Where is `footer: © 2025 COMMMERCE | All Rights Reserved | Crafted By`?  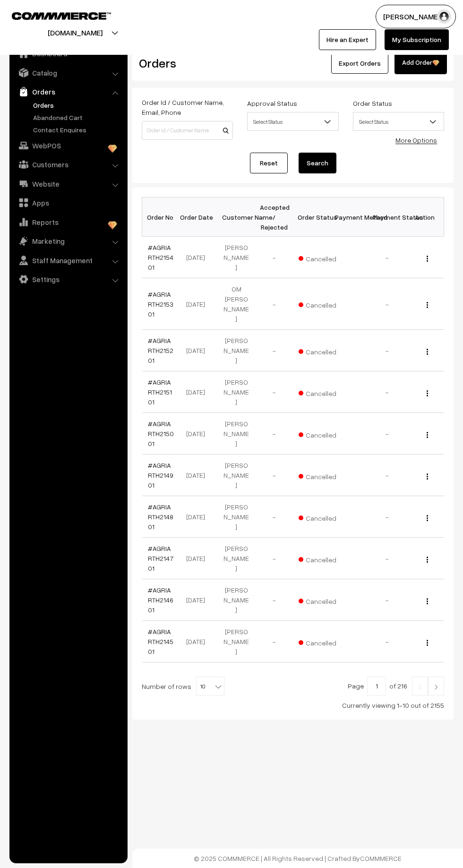 footer: © 2025 COMMMERCE | All Rights Reserved | Crafted By is located at coordinates (298, 858).